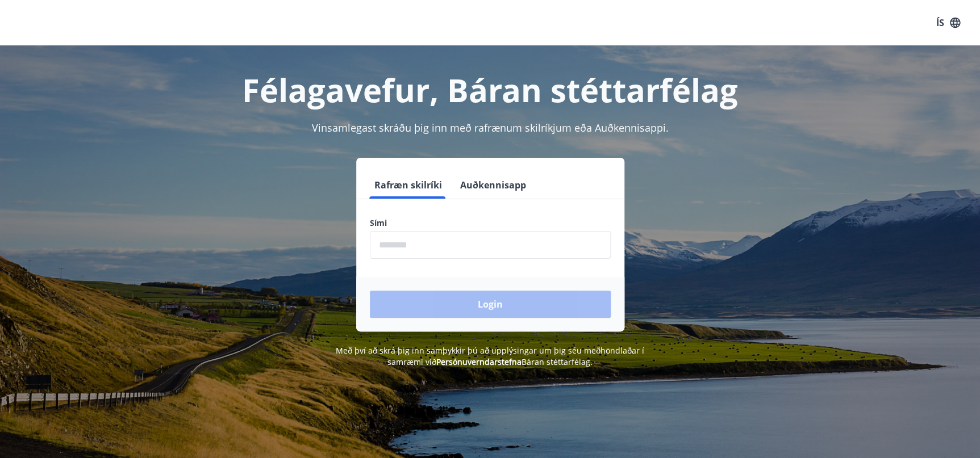 The width and height of the screenshot is (980, 458). I want to click on button: Auðkennisapp, so click(493, 185).